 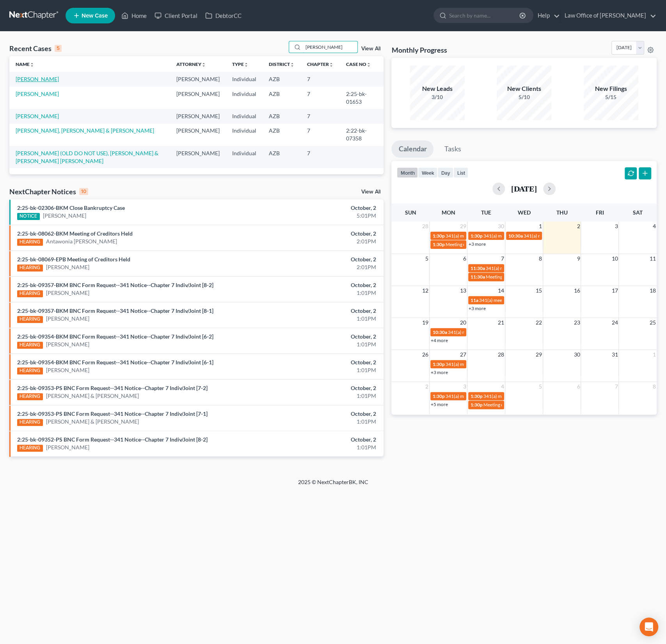 What do you see at coordinates (445, 172) in the screenshot?
I see `button: day` at bounding box center [445, 172].